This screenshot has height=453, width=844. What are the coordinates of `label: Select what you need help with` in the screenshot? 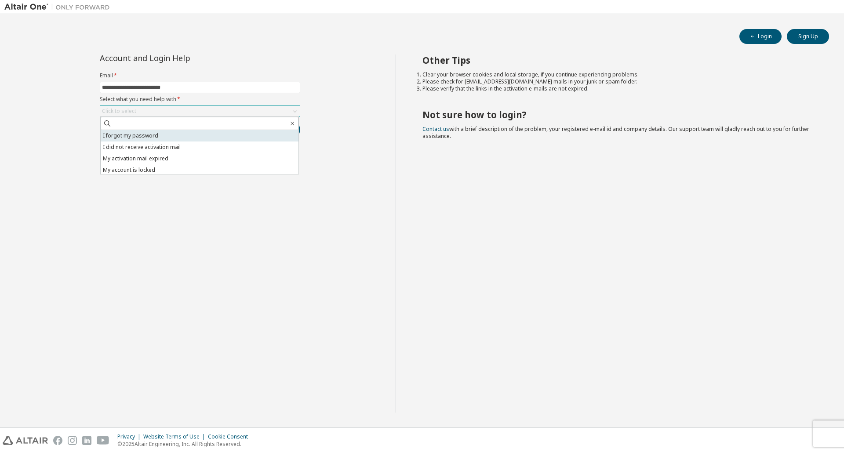 It's located at (200, 99).